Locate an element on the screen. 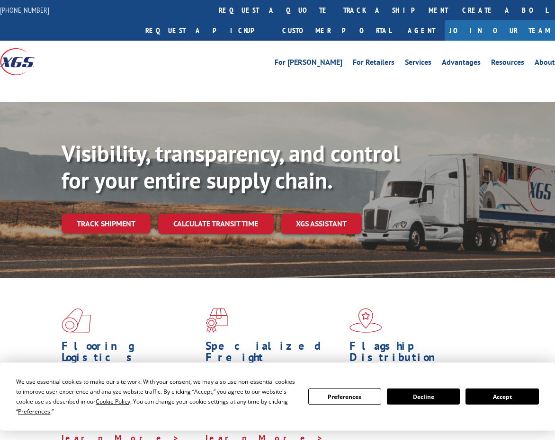 The height and width of the screenshot is (440, 555). img: xgs-icon-total-supply-chain-intelligence-red is located at coordinates (76, 321).